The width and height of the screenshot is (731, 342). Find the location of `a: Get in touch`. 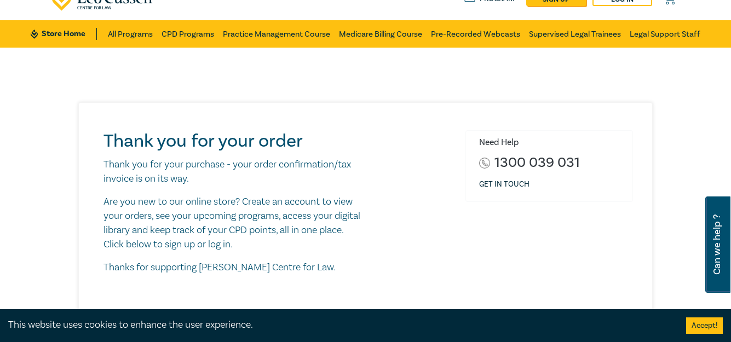

a: Get in touch is located at coordinates (504, 185).